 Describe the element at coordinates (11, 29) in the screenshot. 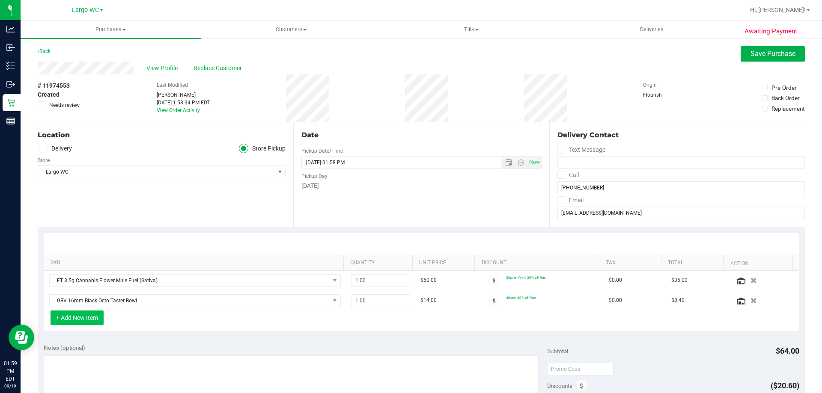

I see `inline-svg: Analytics` at that location.